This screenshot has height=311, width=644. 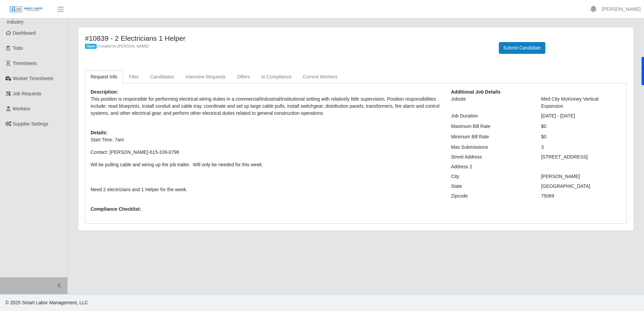 I want to click on b: Description:, so click(x=104, y=92).